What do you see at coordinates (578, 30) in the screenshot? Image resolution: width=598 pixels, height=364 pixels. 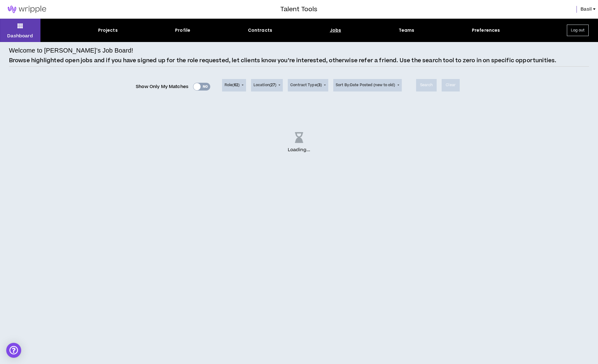 I see `button: Log out` at bounding box center [578, 30].